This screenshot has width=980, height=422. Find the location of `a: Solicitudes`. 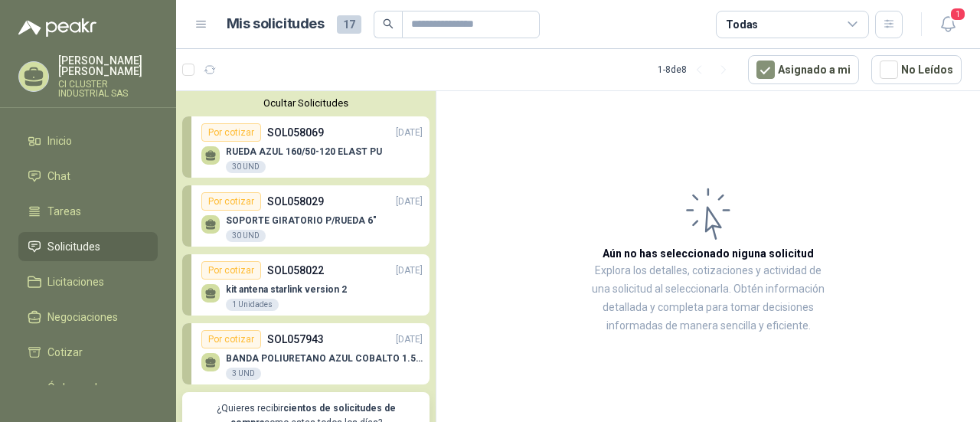

a: Solicitudes is located at coordinates (88, 247).